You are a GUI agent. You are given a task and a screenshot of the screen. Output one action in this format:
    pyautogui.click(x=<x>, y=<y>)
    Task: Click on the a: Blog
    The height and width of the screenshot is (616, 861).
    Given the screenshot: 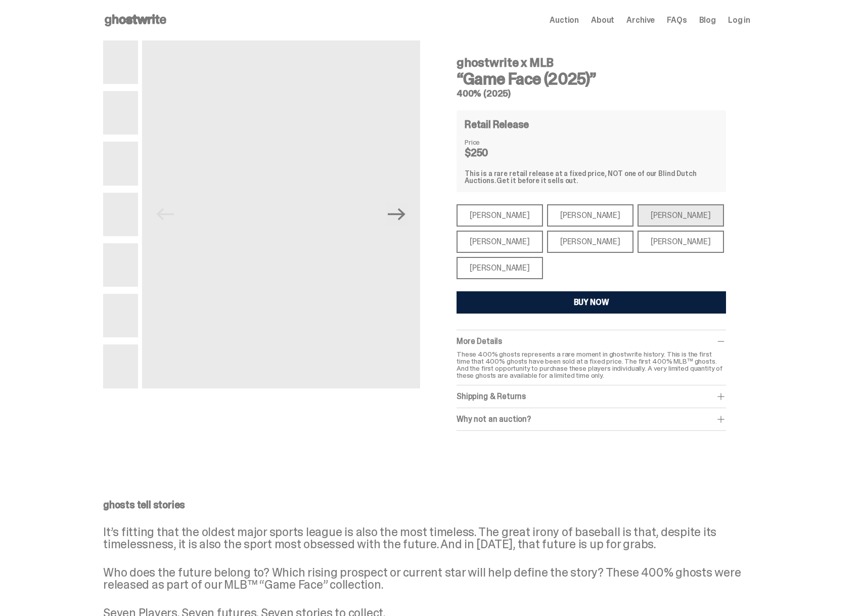 What is the action you would take?
    pyautogui.click(x=708, y=20)
    